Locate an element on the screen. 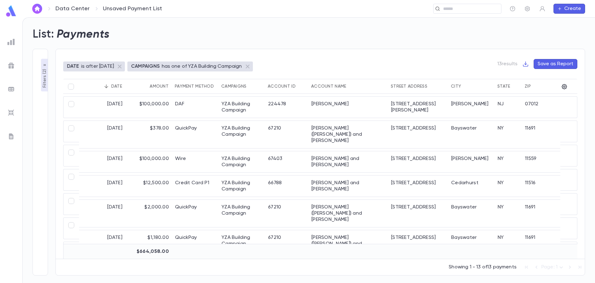 Image resolution: width=595 pixels, height=283 pixels. div: 224478 is located at coordinates (287, 107).